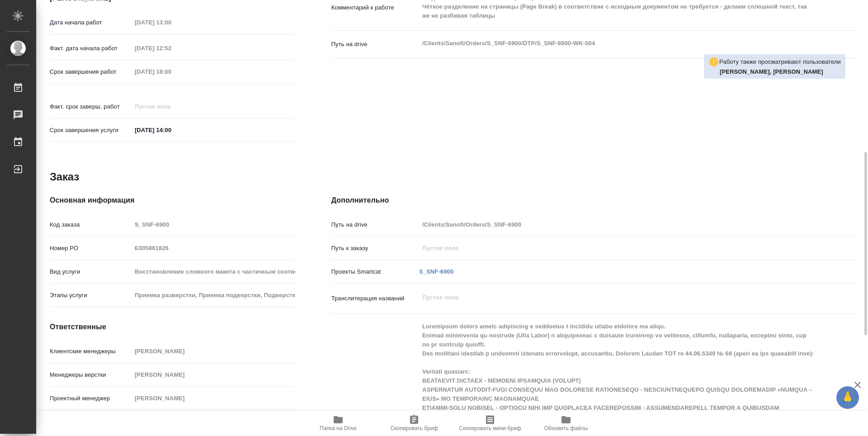 The width and height of the screenshot is (868, 436). What do you see at coordinates (91, 248) in the screenshot?
I see `p: Номер РО` at bounding box center [91, 248].